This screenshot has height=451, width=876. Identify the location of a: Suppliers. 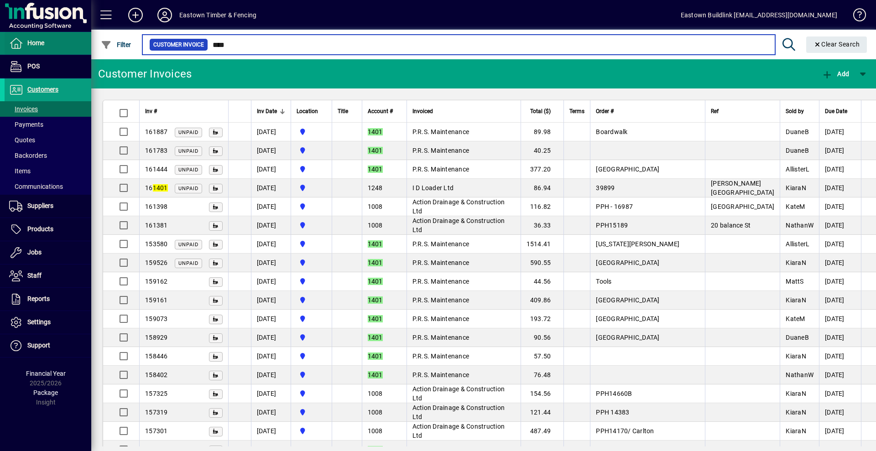
(48, 206).